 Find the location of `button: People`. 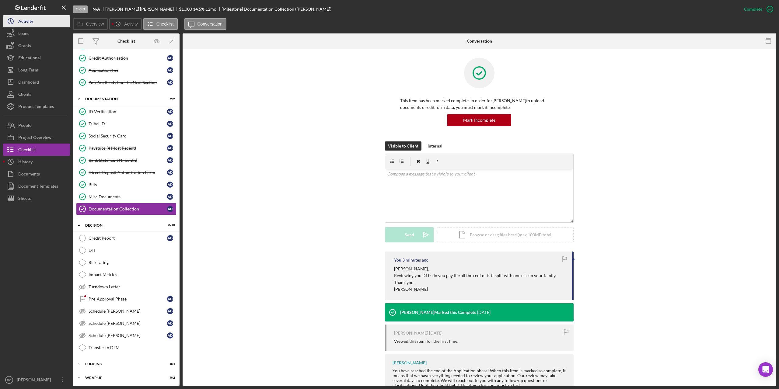

button: People is located at coordinates (37, 125).